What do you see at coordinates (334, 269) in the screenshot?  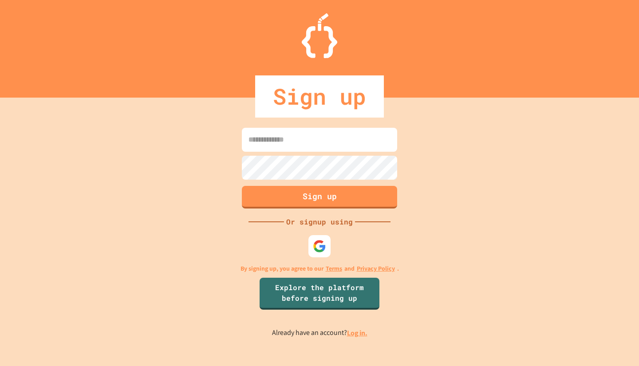 I see `a: Terms` at bounding box center [334, 269].